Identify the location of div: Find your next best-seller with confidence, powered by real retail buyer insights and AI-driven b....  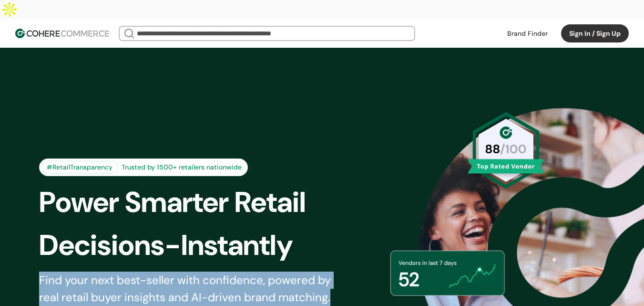
(191, 288).